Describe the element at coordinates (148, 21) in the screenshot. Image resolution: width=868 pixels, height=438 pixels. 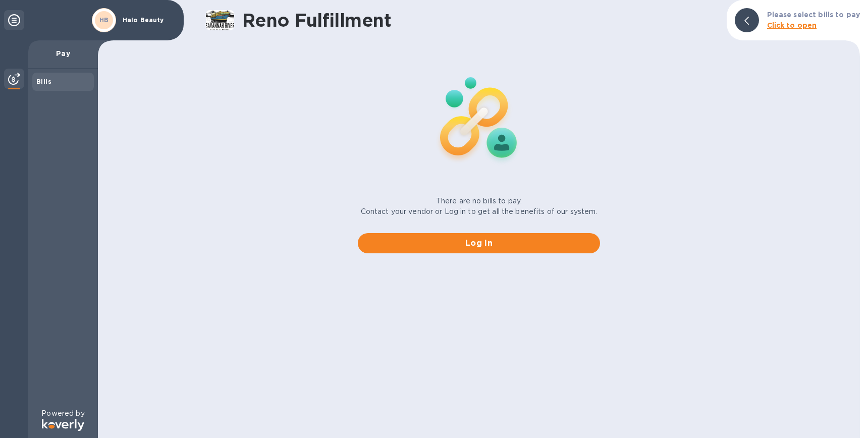
I see `p: Halo Beauty` at that location.